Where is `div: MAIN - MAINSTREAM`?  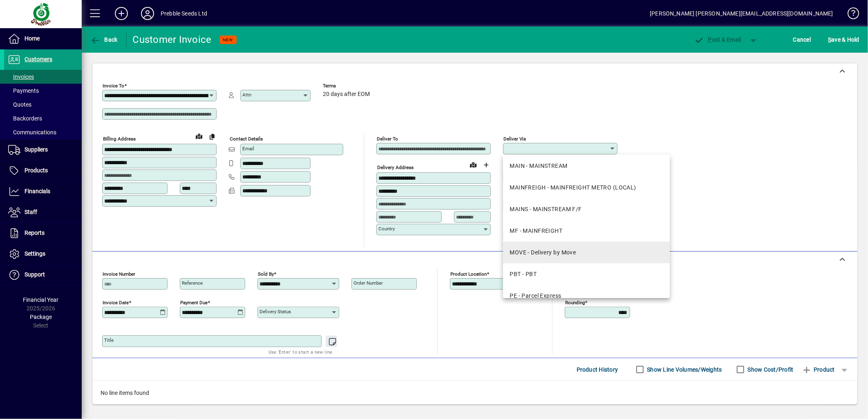
div: MAIN - MAINSTREAM is located at coordinates (538, 166).